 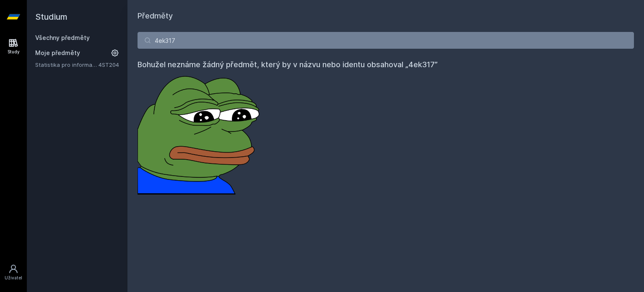 What do you see at coordinates (386, 65) in the screenshot?
I see `h4: Bohužel neznáme žádný předmět, který by v názvu nebo identu obsahoval „4ek317”` at bounding box center [386, 65].